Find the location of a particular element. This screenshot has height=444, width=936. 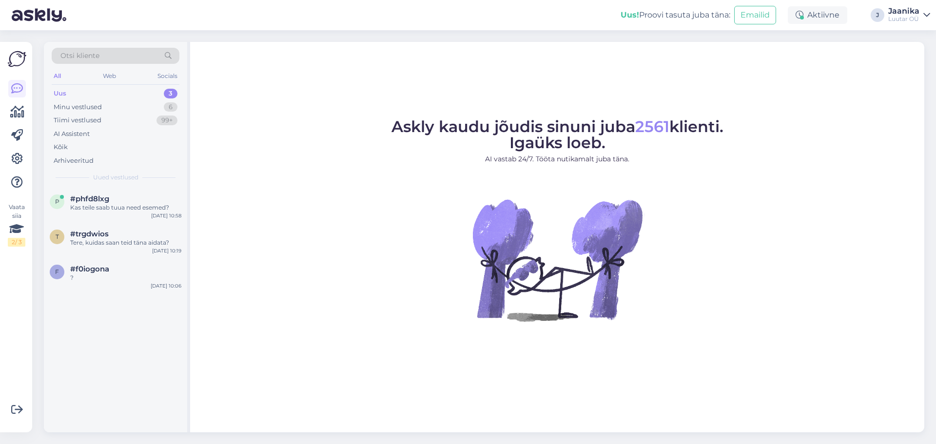

div: Uus is located at coordinates (60, 94).